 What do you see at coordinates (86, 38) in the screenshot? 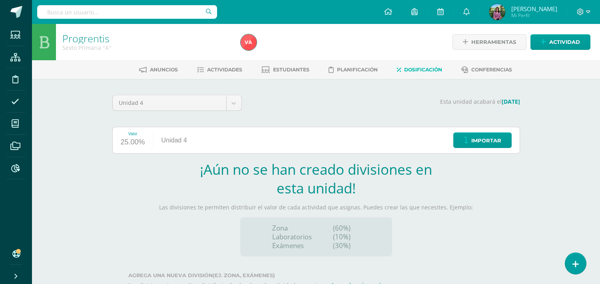
I see `a: Progrentis` at bounding box center [86, 38].